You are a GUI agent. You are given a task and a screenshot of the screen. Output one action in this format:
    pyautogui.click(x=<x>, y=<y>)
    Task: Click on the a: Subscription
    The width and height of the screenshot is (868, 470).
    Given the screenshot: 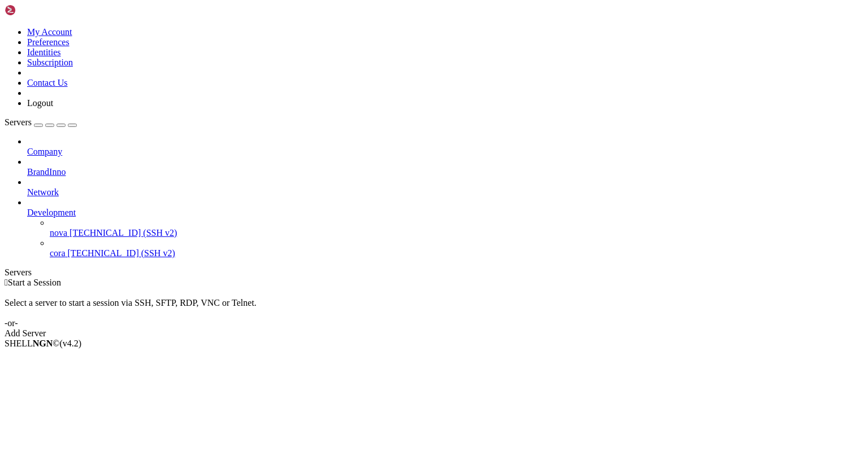 What is the action you would take?
    pyautogui.click(x=50, y=62)
    